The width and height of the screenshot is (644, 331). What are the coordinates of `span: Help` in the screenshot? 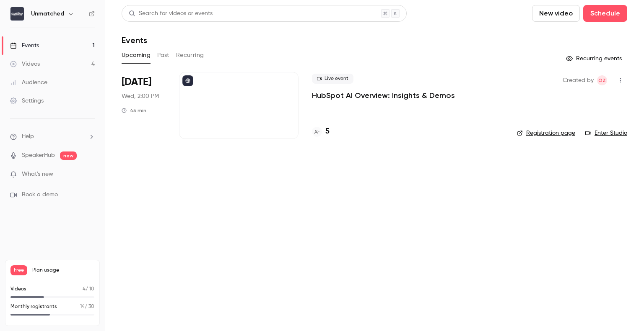 It's located at (28, 136).